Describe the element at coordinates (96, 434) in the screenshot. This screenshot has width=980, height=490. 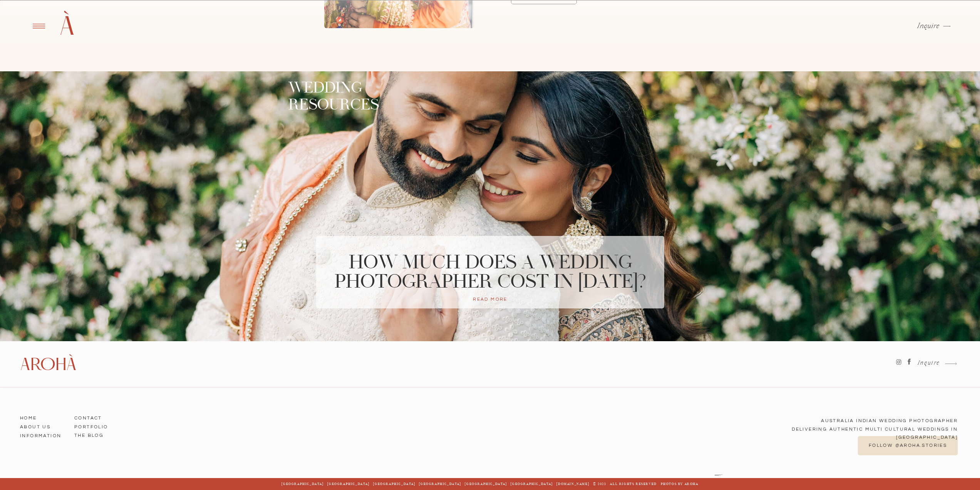
I see `h3: The BLOG` at that location.